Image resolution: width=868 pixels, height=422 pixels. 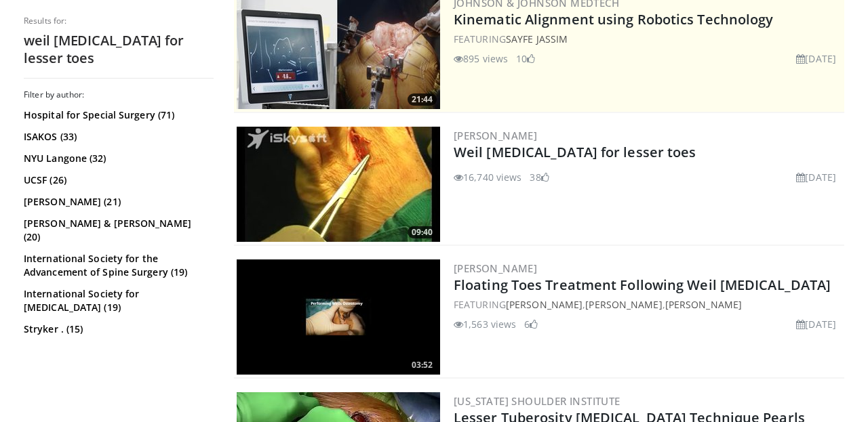 I want to click on span: 03:52, so click(x=422, y=365).